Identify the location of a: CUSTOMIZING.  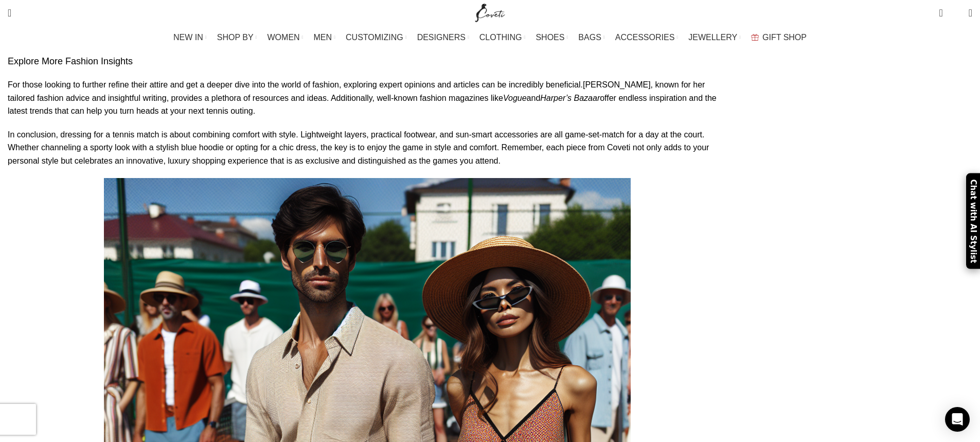
(376, 38).